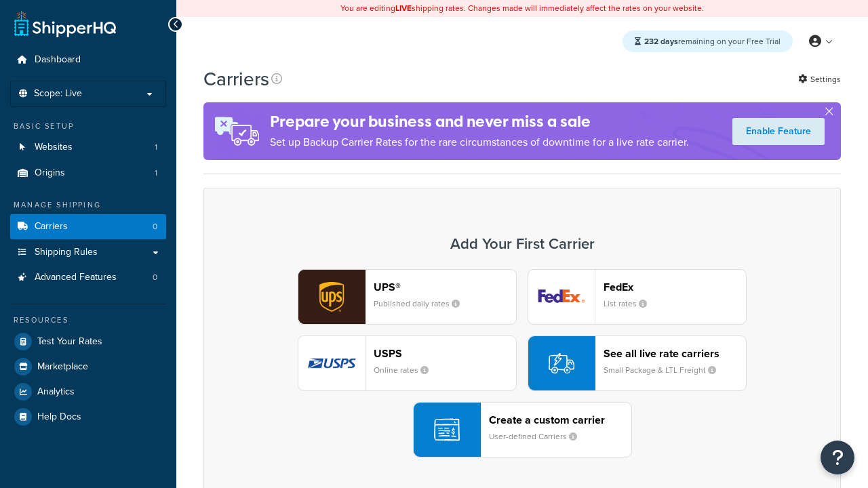 Image resolution: width=868 pixels, height=488 pixels. What do you see at coordinates (66, 252) in the screenshot?
I see `span: Shipping Rules` at bounding box center [66, 252].